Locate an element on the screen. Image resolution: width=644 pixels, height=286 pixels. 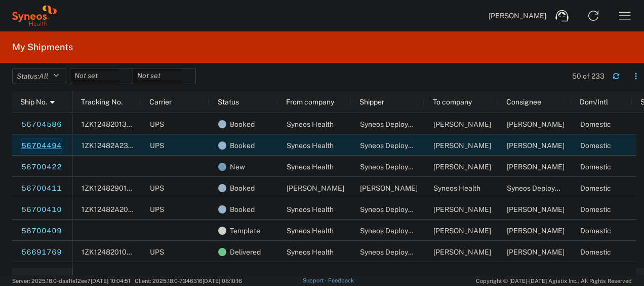
a: 56704586 is located at coordinates (42, 125).